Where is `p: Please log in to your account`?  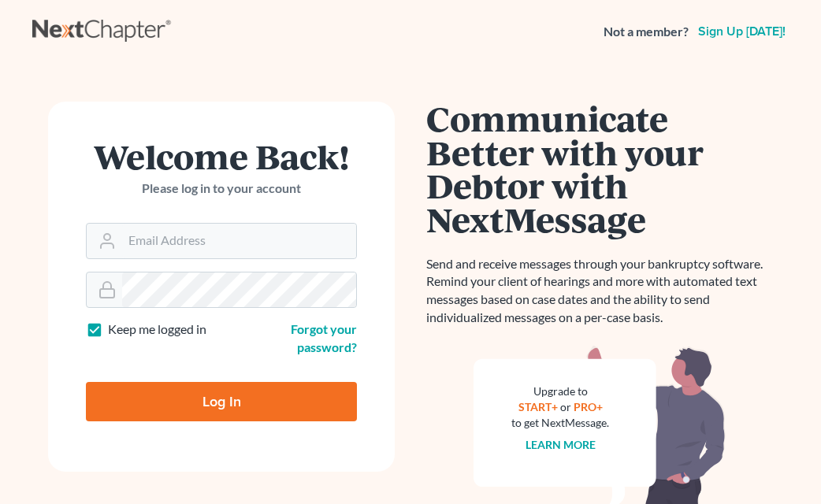 p: Please log in to your account is located at coordinates (221, 188).